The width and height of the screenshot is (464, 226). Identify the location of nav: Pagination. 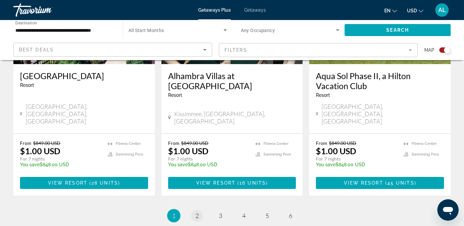
(232, 215).